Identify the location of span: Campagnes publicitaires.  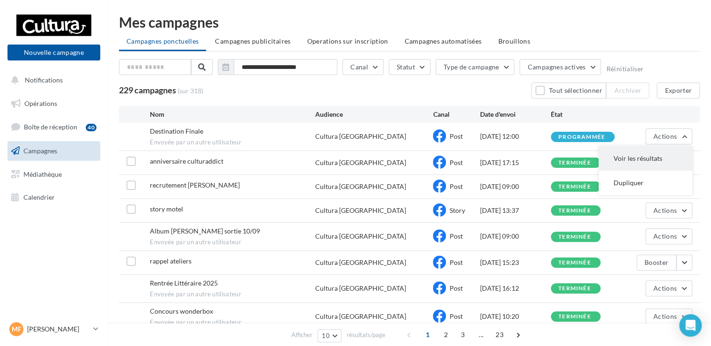
(252, 41).